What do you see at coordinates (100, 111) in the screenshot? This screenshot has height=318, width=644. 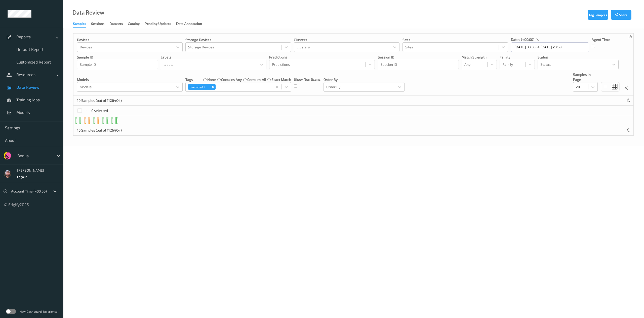 I see `p: 0 selected` at bounding box center [100, 111].